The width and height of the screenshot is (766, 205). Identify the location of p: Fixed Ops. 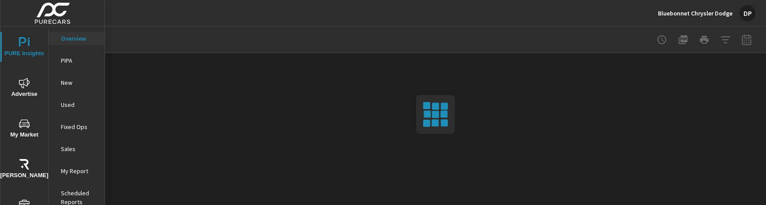
(79, 127).